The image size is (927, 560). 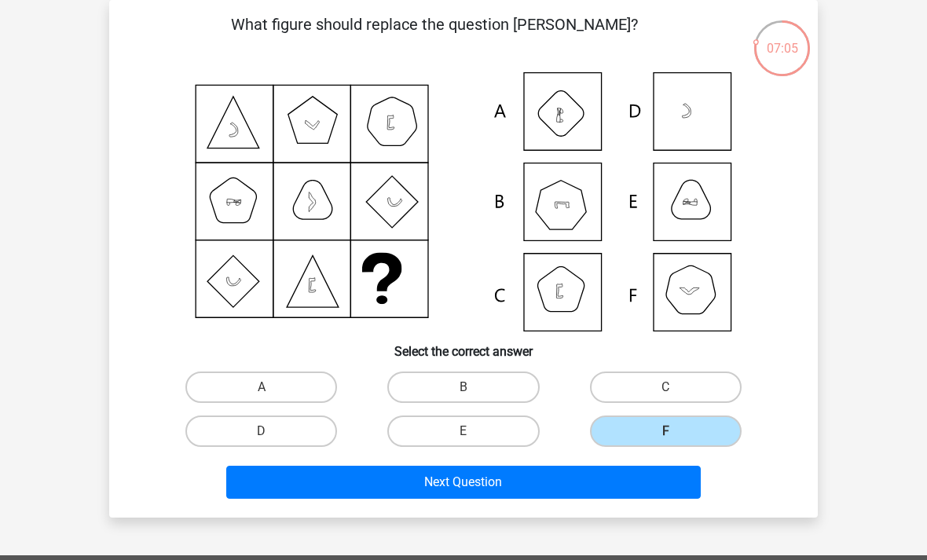 I want to click on label: B, so click(x=462, y=387).